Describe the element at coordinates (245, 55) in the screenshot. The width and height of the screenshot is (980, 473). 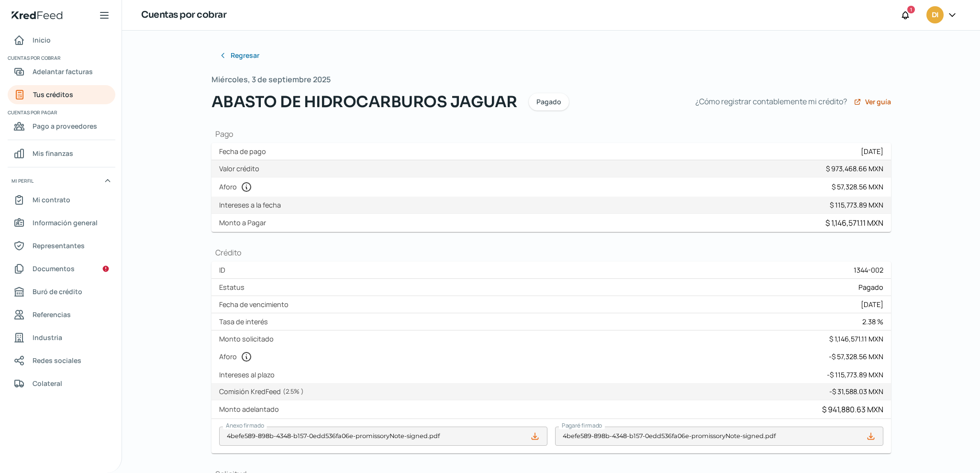
I see `span: Regresar` at that location.